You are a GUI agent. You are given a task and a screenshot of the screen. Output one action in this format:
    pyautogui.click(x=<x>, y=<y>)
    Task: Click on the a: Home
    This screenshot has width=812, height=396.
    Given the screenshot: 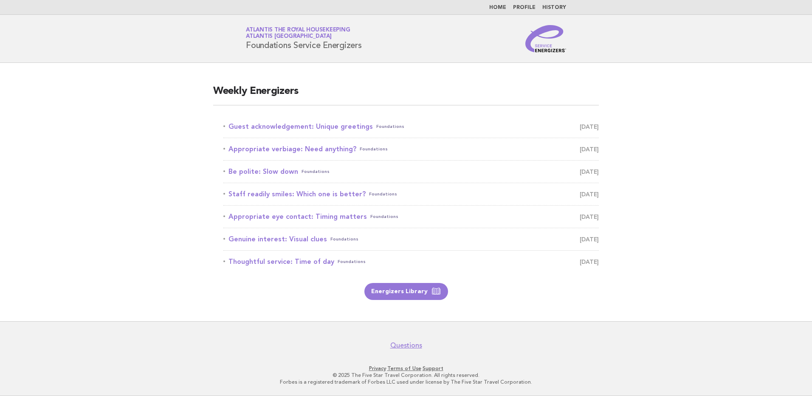 What is the action you would take?
    pyautogui.click(x=498, y=8)
    